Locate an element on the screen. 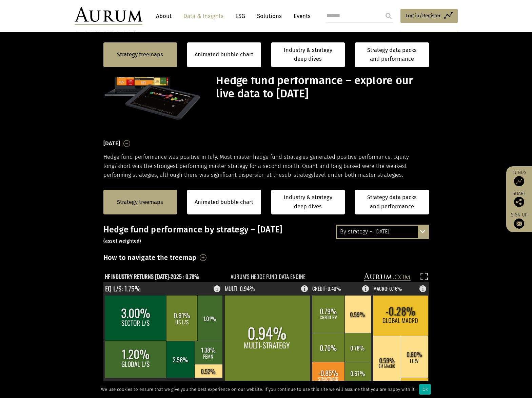  a: Log in/Register is located at coordinates (429, 16).